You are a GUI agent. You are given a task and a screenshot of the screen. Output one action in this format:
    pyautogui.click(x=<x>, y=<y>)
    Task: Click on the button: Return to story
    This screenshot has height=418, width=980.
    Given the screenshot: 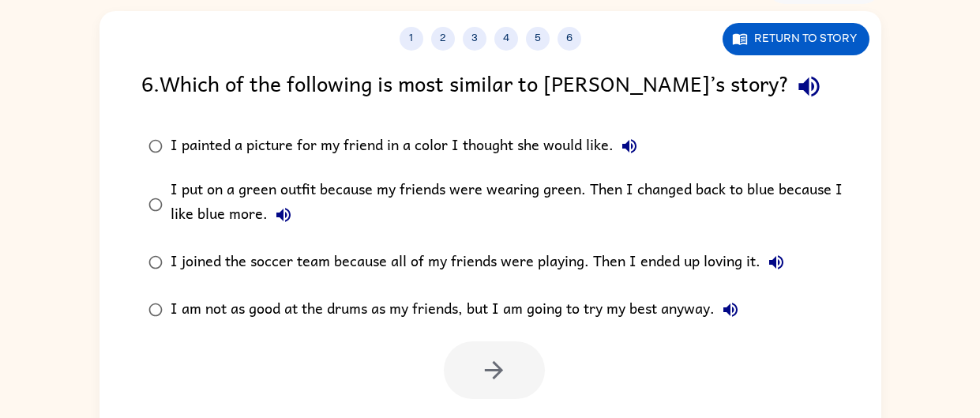 What is the action you would take?
    pyautogui.click(x=797, y=39)
    